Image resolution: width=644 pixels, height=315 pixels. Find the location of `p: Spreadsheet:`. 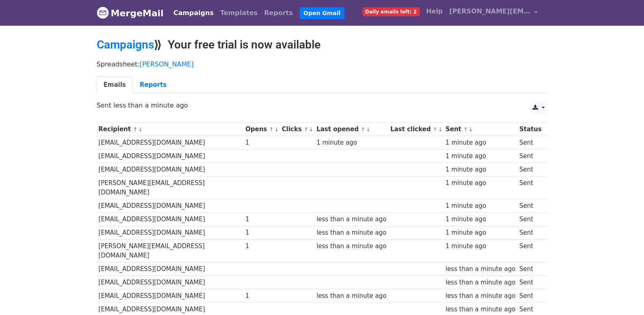

p: Spreadsheet: is located at coordinates (322, 64).